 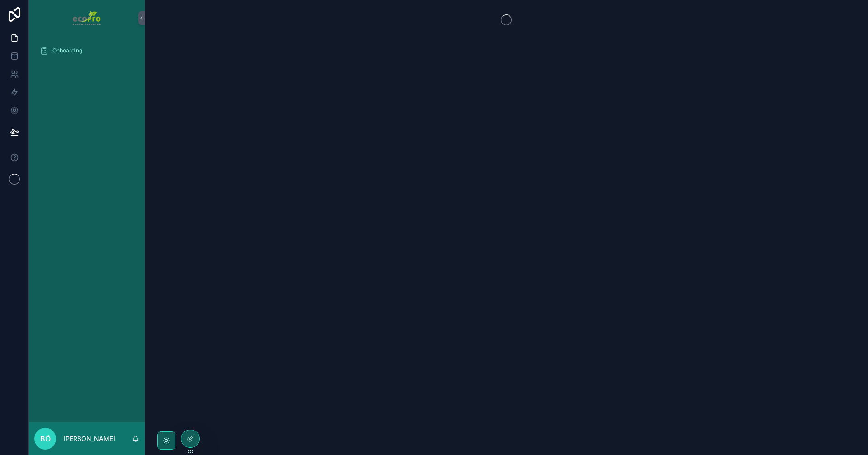 What do you see at coordinates (68, 51) in the screenshot?
I see `span: Onboarding` at bounding box center [68, 51].